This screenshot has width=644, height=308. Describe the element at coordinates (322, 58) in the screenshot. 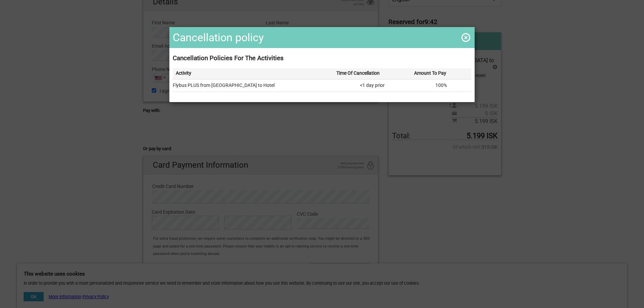

I see `h3: Cancellation Policies For The Activities` at that location.